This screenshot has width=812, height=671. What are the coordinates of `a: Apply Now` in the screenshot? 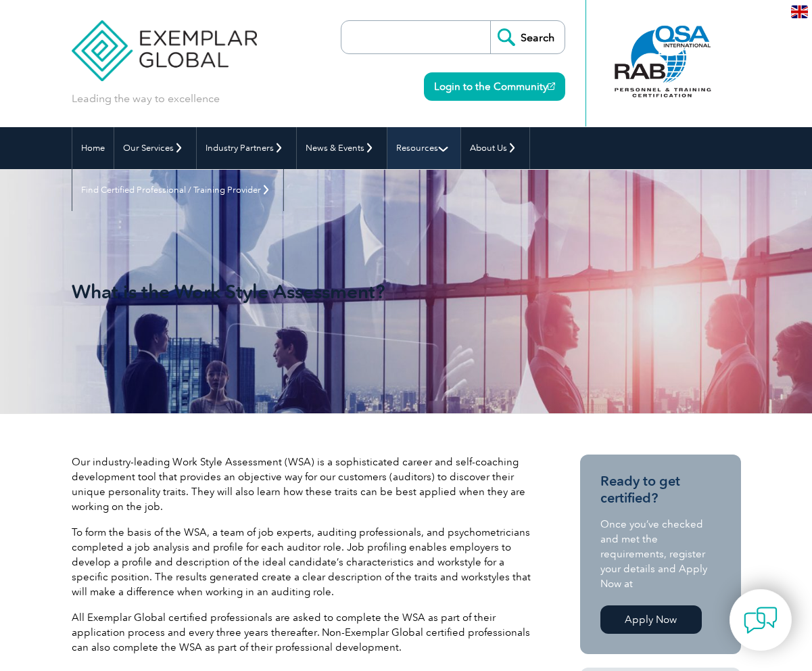 It's located at (651, 619).